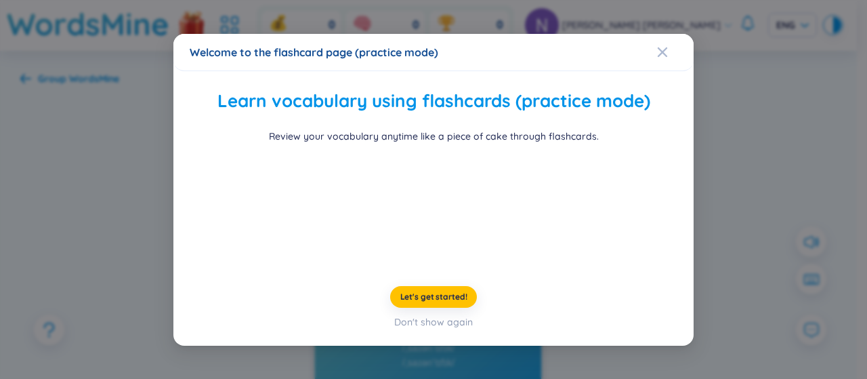 Image resolution: width=867 pixels, height=379 pixels. What do you see at coordinates (434, 101) in the screenshot?
I see `h2: Learn vocabulary using flashcards (practice mode)` at bounding box center [434, 101].